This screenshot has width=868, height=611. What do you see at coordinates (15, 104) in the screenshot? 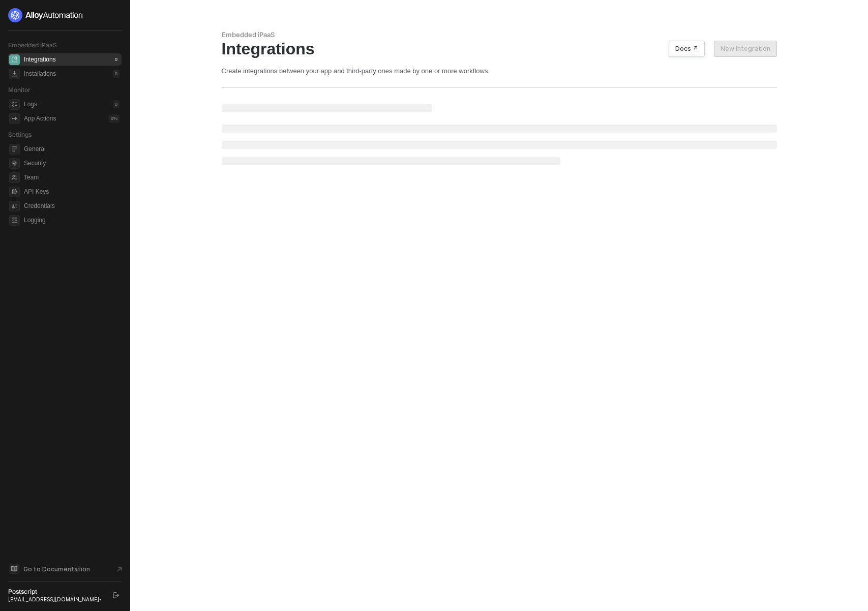
I see `span: icon-logs` at bounding box center [15, 104].